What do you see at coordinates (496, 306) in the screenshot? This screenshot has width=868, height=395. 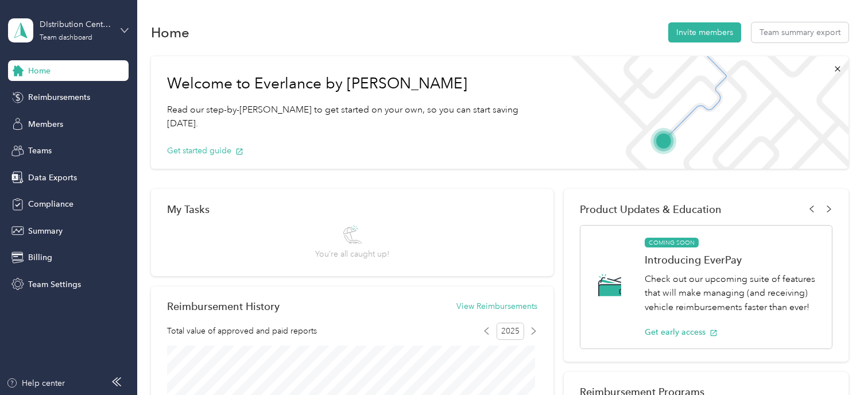 I see `button: View Reimbursements` at bounding box center [496, 306].